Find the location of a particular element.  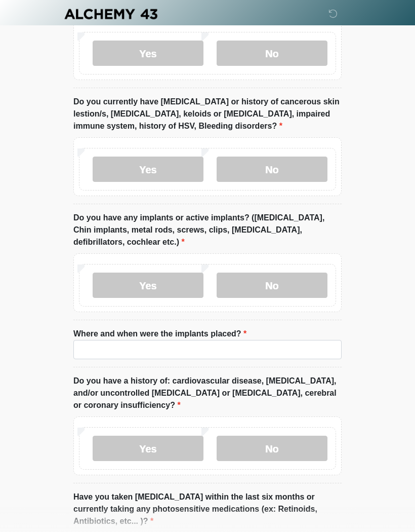

label: Where and when were the implants placed? is located at coordinates (160, 334).